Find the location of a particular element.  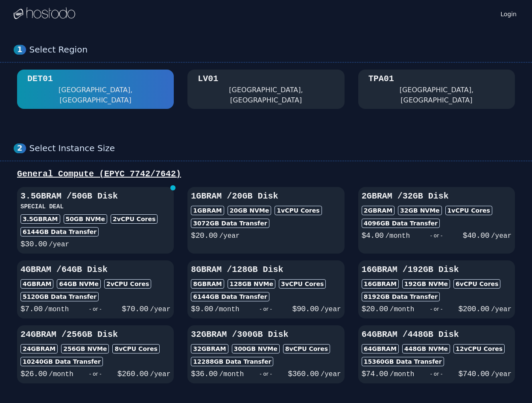

span: $ 26.00 is located at coordinates (34, 374).